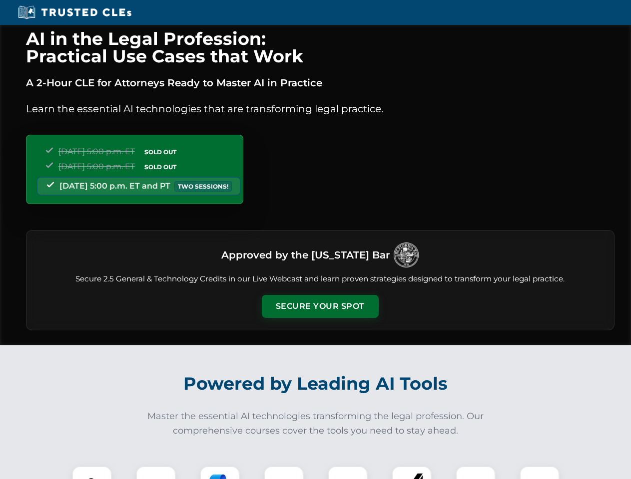 The image size is (631, 479). What do you see at coordinates (316, 384) in the screenshot?
I see `h2: Powered by Leading AI Tools` at bounding box center [316, 384].